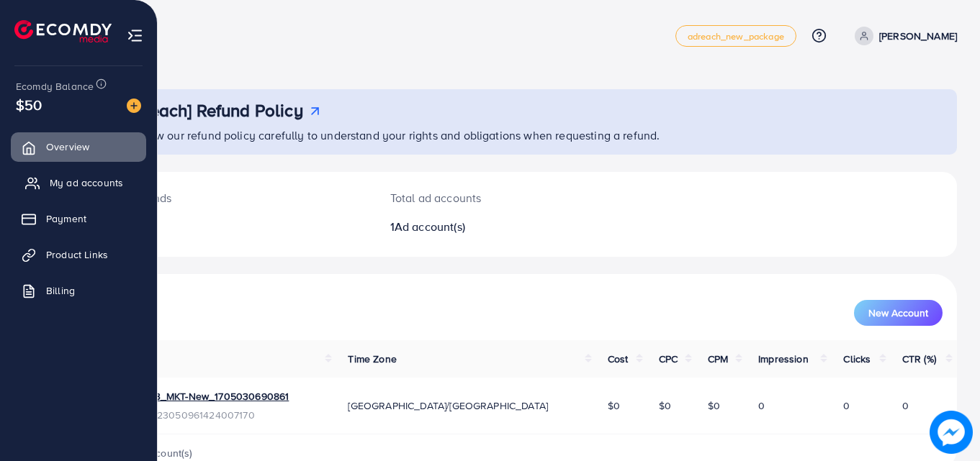  What do you see at coordinates (210, 397) in the screenshot?
I see `a: 42593_MKT-New_1705030690861` at bounding box center [210, 397].